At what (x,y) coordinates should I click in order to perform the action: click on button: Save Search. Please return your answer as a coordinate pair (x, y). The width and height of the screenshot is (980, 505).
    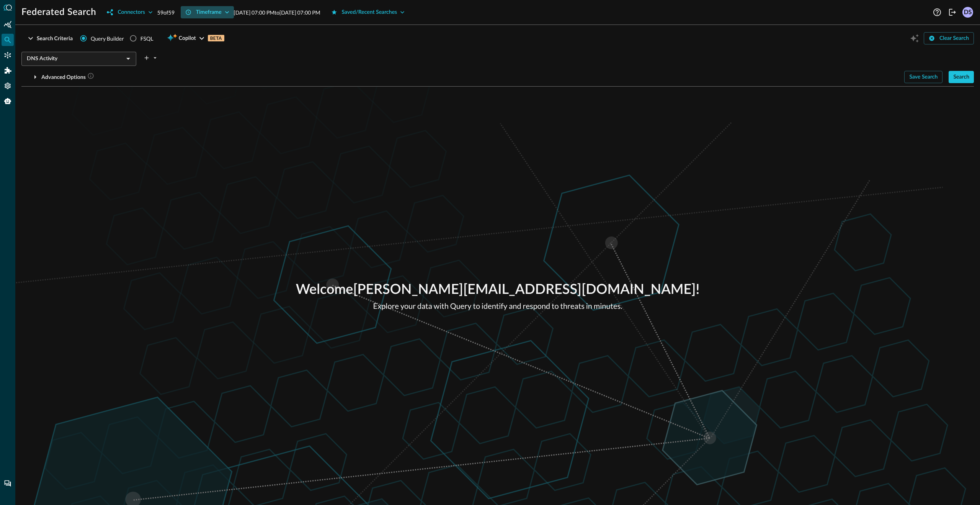
    Looking at the image, I should click on (923, 77).